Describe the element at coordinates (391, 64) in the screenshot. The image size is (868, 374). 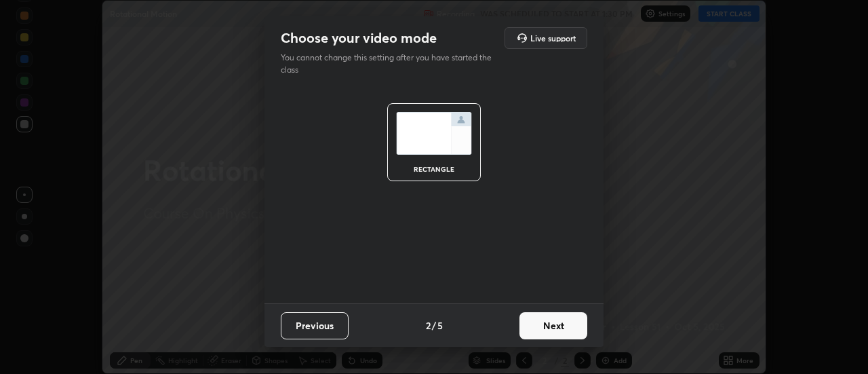
I see `p: You cannot change this setting after you have started the class` at that location.